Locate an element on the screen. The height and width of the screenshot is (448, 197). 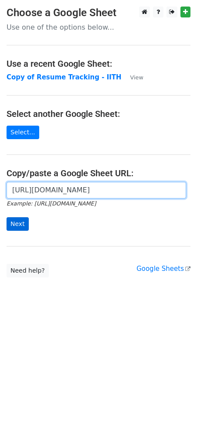
h4: Use a recent Google Sheet: is located at coordinates (98, 64).